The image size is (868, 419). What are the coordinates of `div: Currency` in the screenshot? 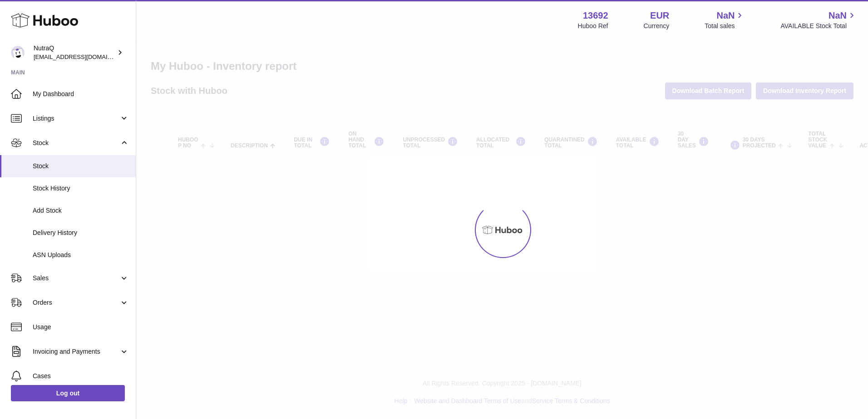 It's located at (656, 26).